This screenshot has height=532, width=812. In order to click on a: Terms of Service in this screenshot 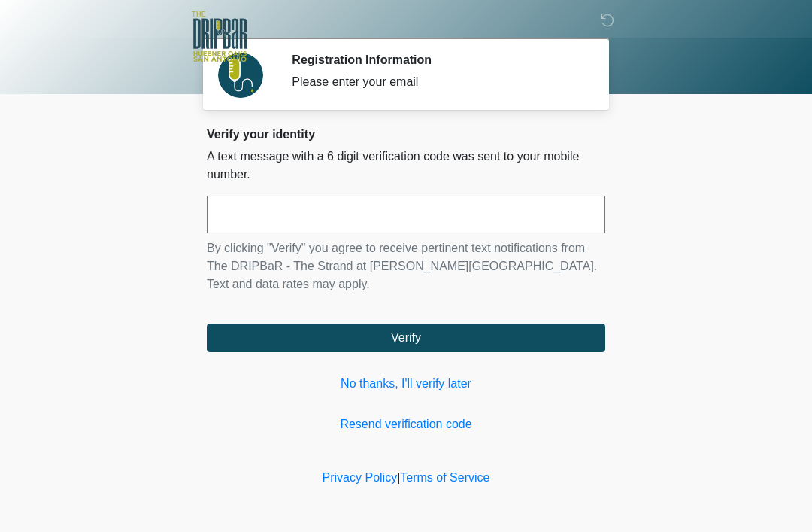, I will do `click(444, 476)`.